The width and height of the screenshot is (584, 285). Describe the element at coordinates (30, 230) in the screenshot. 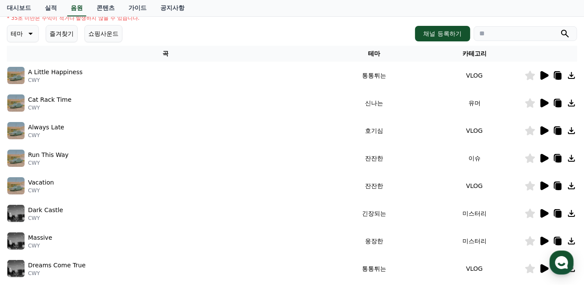

I see `span: 홈` at that location.